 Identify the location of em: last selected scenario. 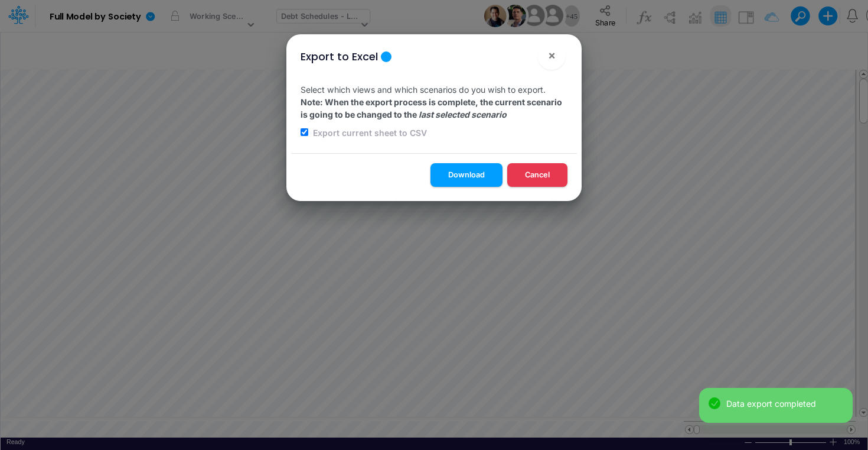
(462, 114).